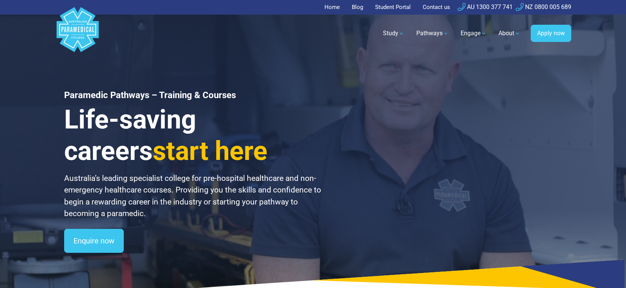 The image size is (626, 288). I want to click on a: AU 1300 377 741, so click(485, 7).